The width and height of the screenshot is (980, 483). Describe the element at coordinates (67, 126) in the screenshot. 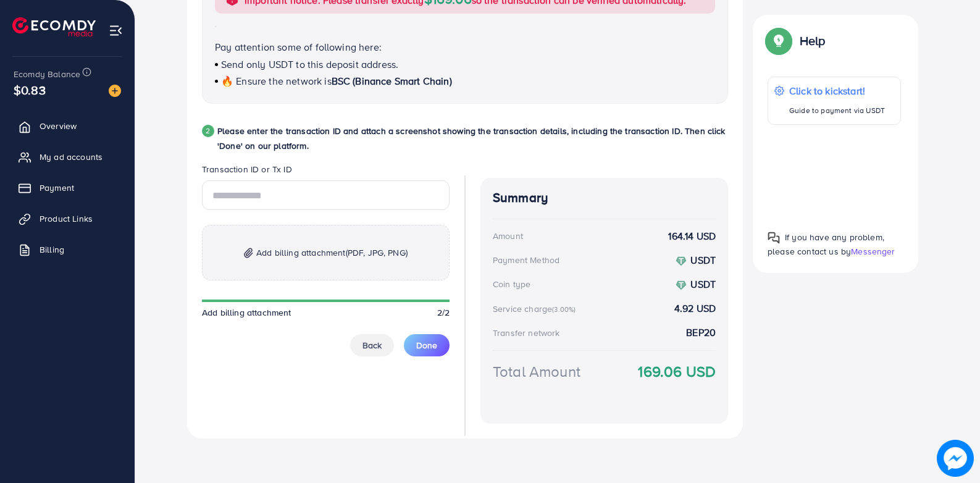

I see `a: Overview` at that location.